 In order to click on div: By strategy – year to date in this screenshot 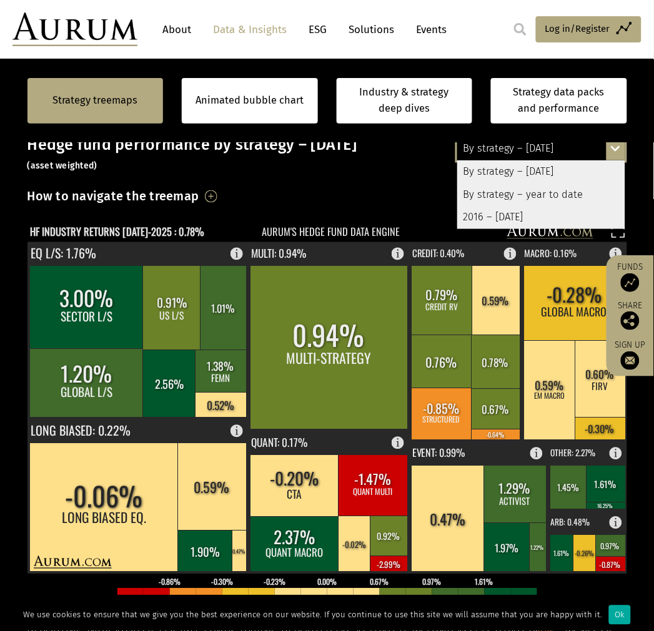, I will do `click(541, 195)`.